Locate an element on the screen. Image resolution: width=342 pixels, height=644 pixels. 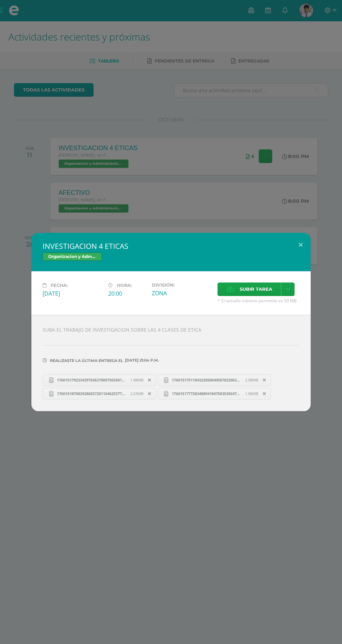
h2: INVESTIGACION 4 ETICAS is located at coordinates (171, 246).